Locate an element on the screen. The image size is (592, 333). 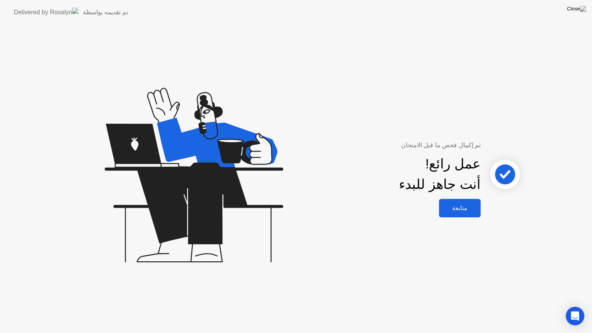
img: Close is located at coordinates (577, 9).